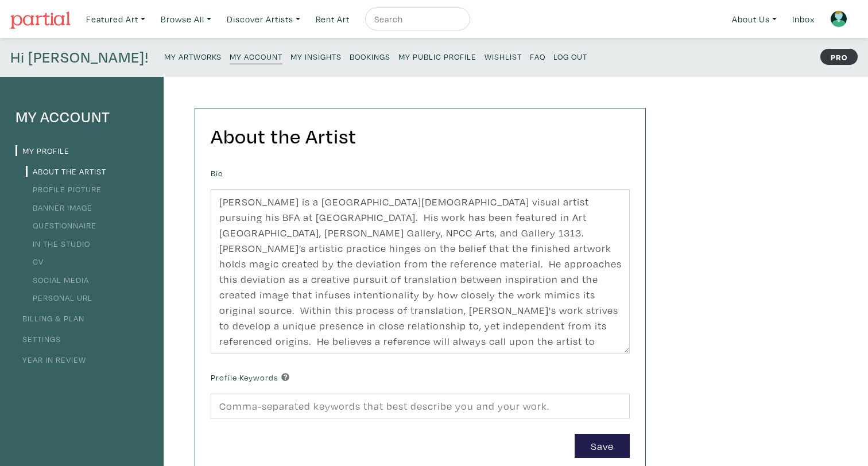  I want to click on a: Banner Image, so click(59, 207).